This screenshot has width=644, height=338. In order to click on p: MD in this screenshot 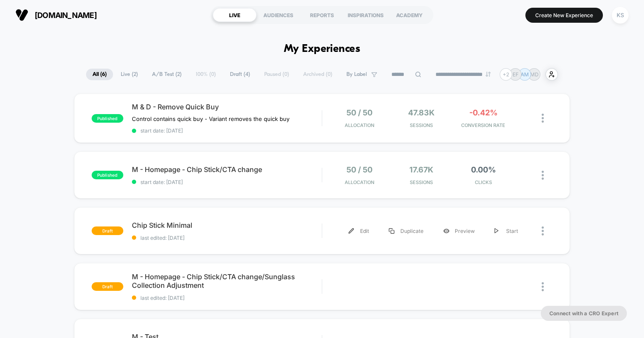, I will do `click(534, 74)`.